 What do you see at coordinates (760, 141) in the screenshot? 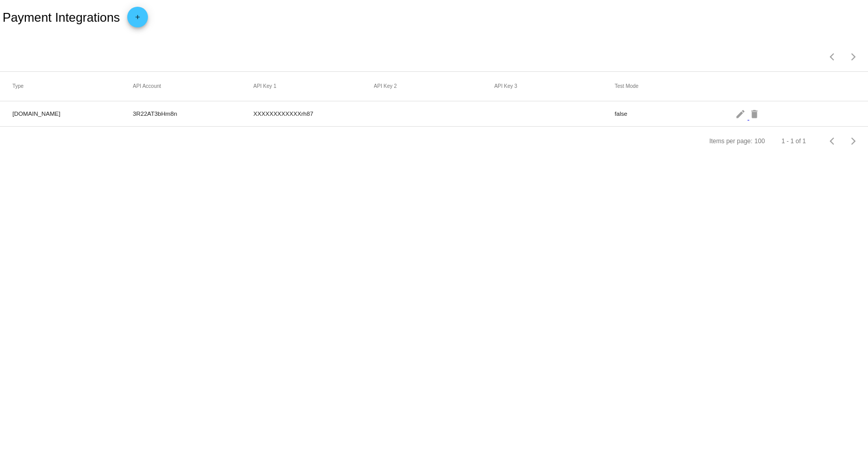
I see `div: 100` at bounding box center [760, 141].